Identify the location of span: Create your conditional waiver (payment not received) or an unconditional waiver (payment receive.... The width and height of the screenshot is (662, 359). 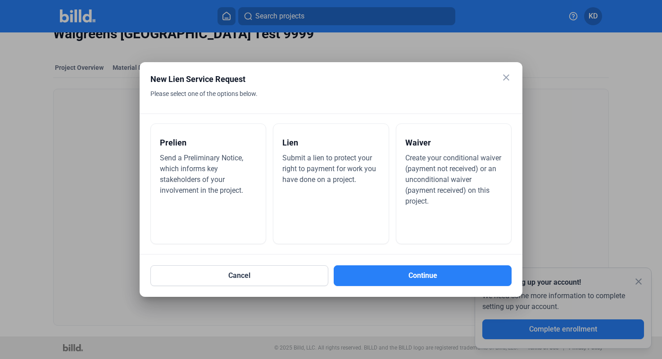
(453, 179).